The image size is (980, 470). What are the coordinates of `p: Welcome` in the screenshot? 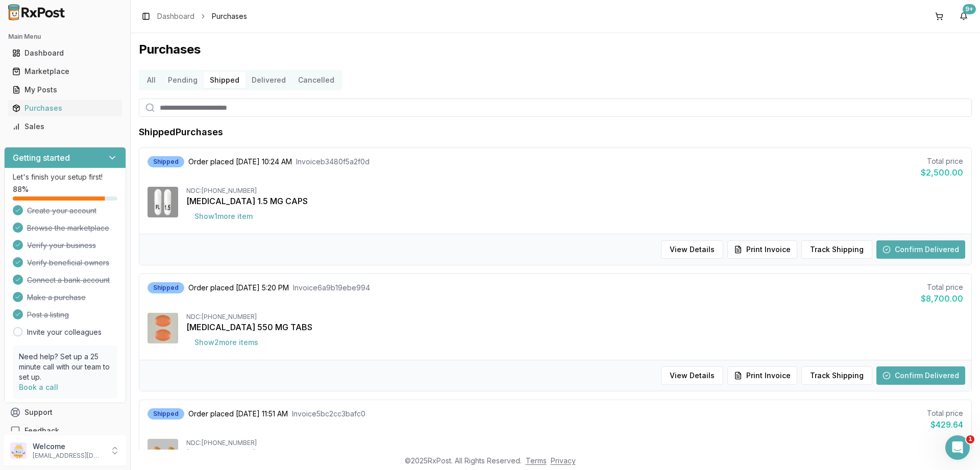 It's located at (68, 447).